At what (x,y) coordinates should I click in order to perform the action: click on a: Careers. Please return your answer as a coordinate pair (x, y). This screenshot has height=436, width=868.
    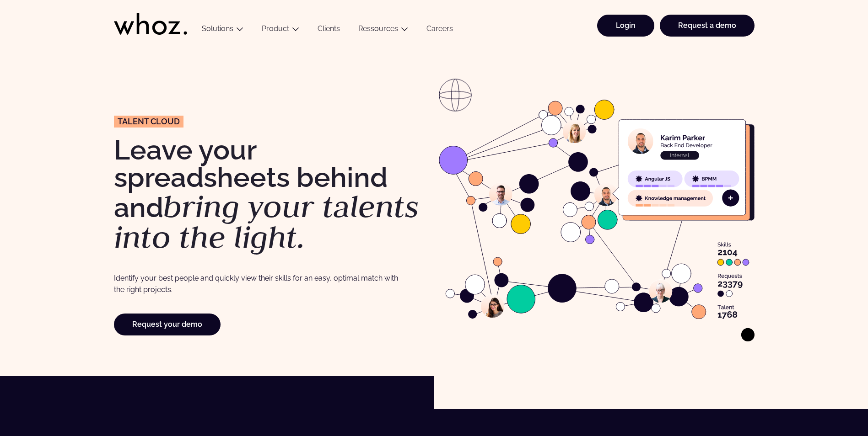
    Looking at the image, I should click on (440, 30).